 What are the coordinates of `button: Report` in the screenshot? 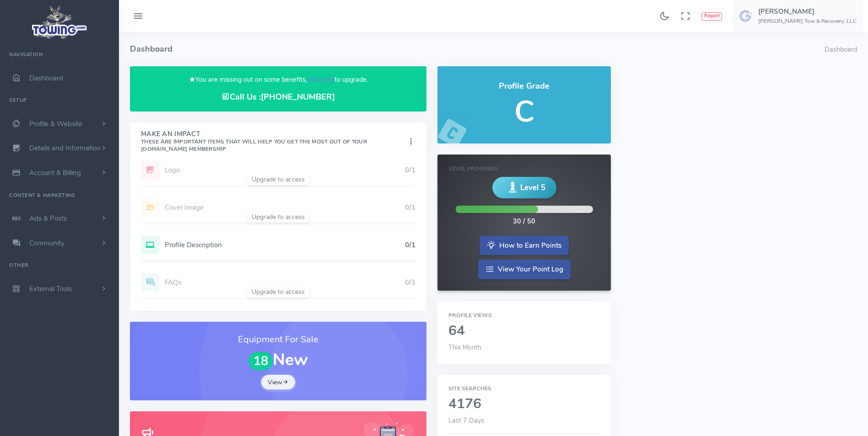 It's located at (712, 16).